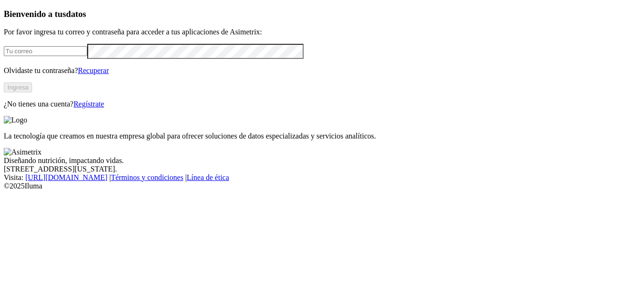 This screenshot has width=644, height=286. I want to click on p: Olvidaste tu contraseña?, so click(322, 71).